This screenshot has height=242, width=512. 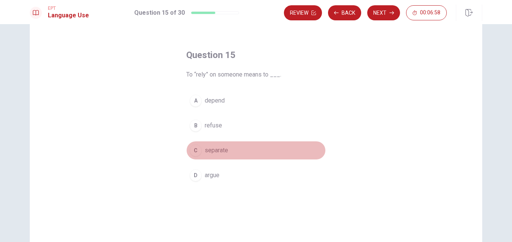 I want to click on button: Cseparate, so click(x=256, y=151).